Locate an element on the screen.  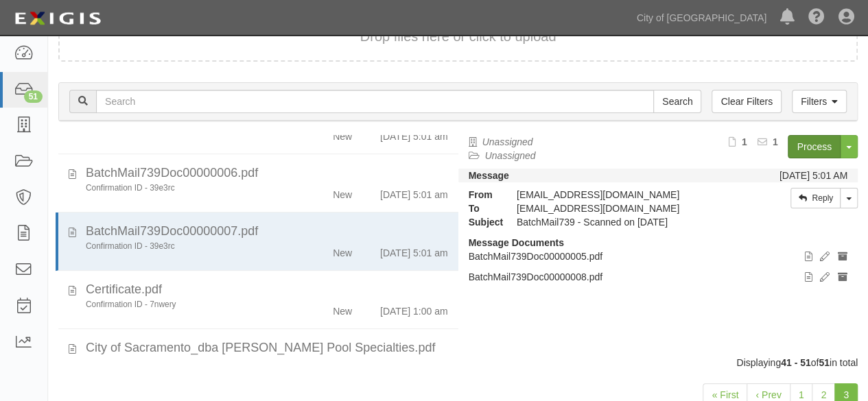
div: Confirmation ID - 7nwery is located at coordinates (187, 305).